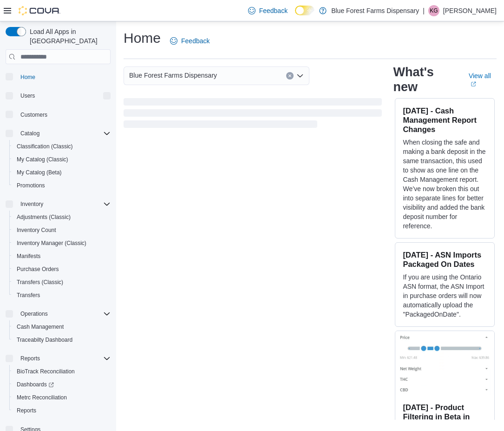 This screenshot has height=431, width=504. Describe the element at coordinates (58, 204) in the screenshot. I see `button: Inventory` at that location.